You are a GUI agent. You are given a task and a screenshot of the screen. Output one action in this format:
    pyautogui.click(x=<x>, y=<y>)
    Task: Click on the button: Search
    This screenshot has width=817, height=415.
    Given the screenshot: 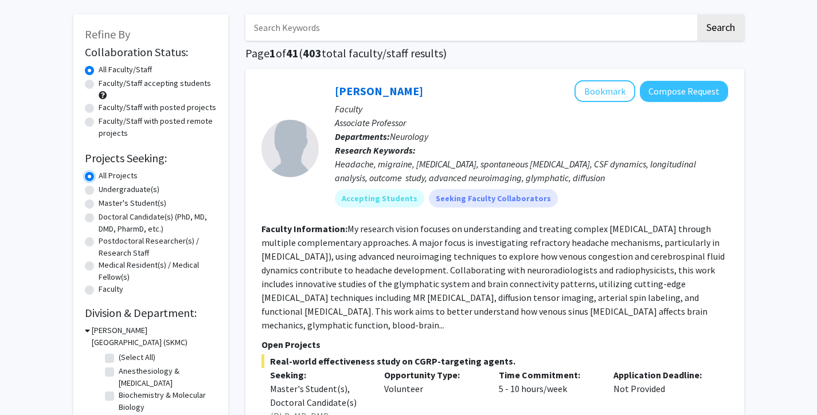 What is the action you would take?
    pyautogui.click(x=721, y=28)
    